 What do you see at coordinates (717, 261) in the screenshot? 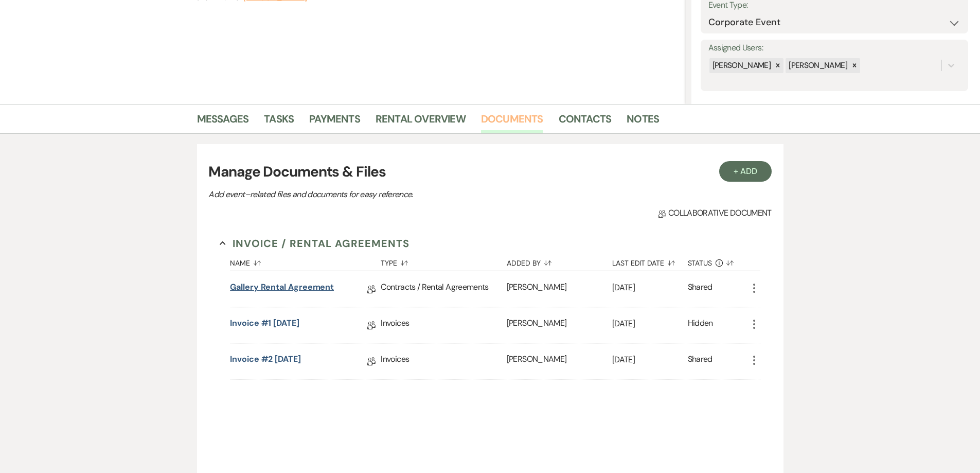
I see `button: Status` at bounding box center [717, 261].